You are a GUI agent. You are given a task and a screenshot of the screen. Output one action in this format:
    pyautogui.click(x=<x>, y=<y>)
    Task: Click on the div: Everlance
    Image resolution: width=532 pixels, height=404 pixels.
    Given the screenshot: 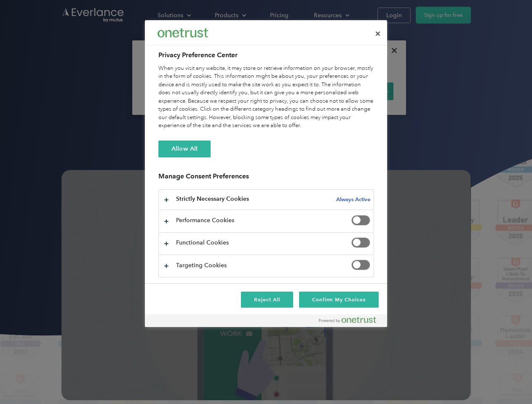 What is the action you would take?
    pyautogui.click(x=183, y=33)
    